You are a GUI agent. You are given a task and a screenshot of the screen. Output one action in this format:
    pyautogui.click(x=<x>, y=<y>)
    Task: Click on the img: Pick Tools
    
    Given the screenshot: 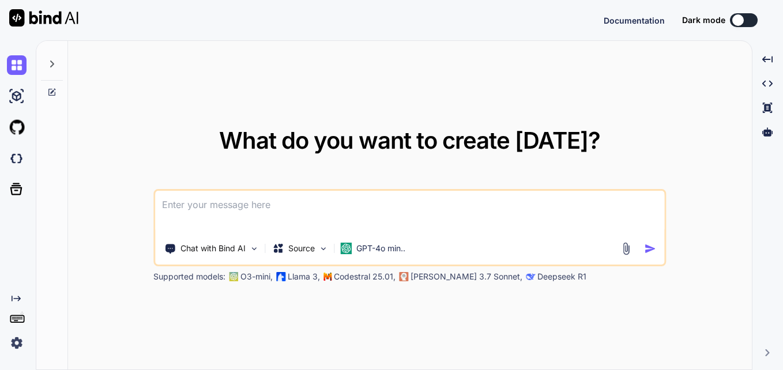 What is the action you would take?
    pyautogui.click(x=254, y=248)
    